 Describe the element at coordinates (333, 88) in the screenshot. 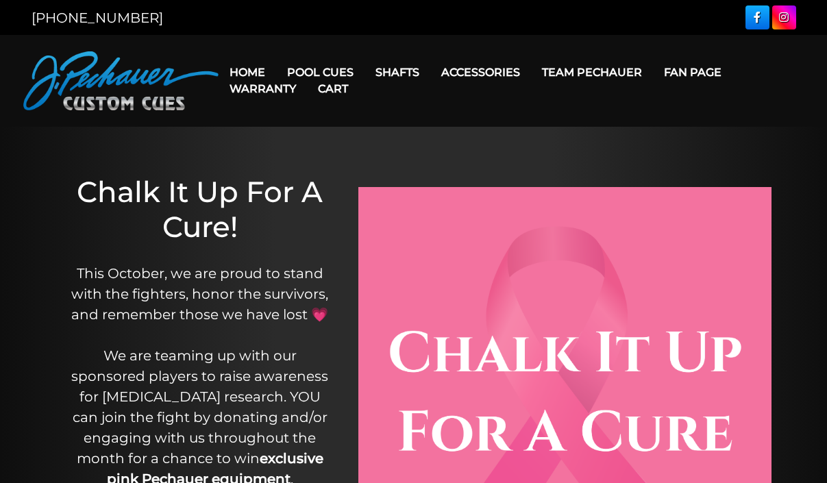

I see `a: Cart` at that location.